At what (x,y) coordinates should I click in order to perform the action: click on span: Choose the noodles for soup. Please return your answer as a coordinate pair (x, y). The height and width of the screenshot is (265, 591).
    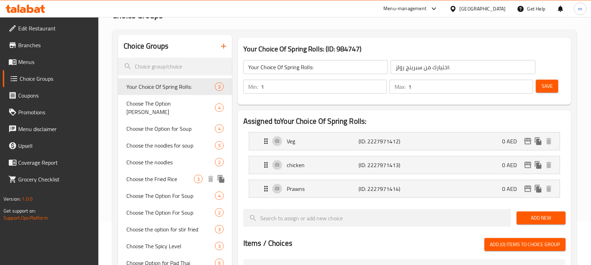
    Looking at the image, I should click on (171, 146).